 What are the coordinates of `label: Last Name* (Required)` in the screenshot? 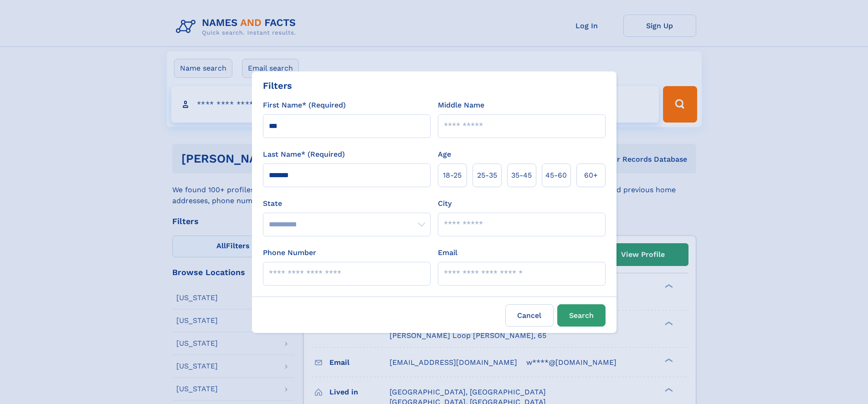 It's located at (304, 154).